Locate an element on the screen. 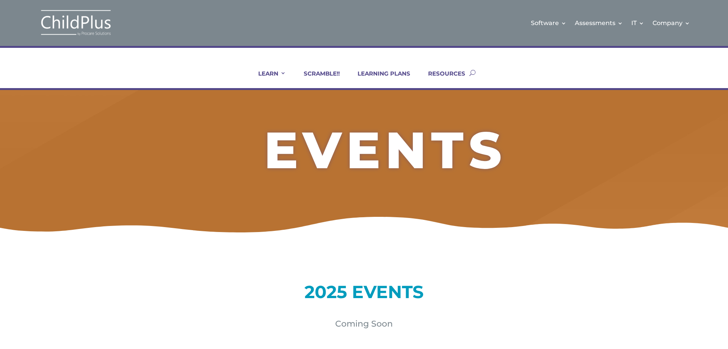 The width and height of the screenshot is (728, 349). h2: EVENTS is located at coordinates (385, 152).